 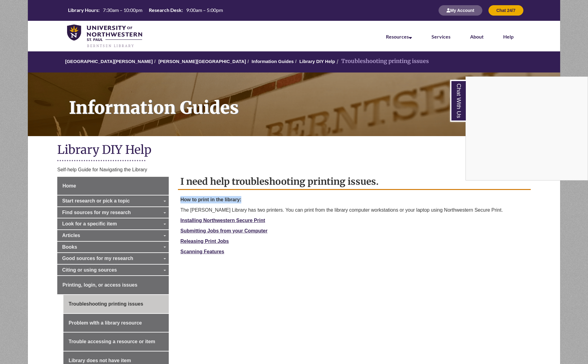 What do you see at coordinates (441, 37) in the screenshot?
I see `a: Services` at bounding box center [441, 37].